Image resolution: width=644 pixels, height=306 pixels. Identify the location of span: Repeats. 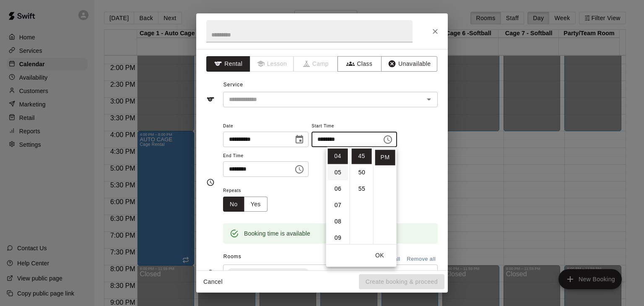
(249, 191).